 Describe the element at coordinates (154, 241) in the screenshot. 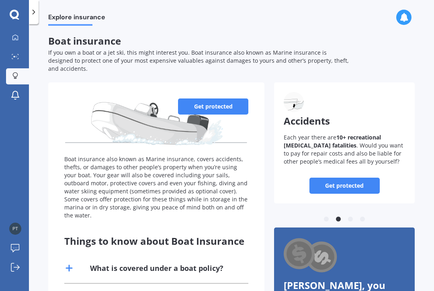

I see `span: Things to know about Boat Insurance` at that location.